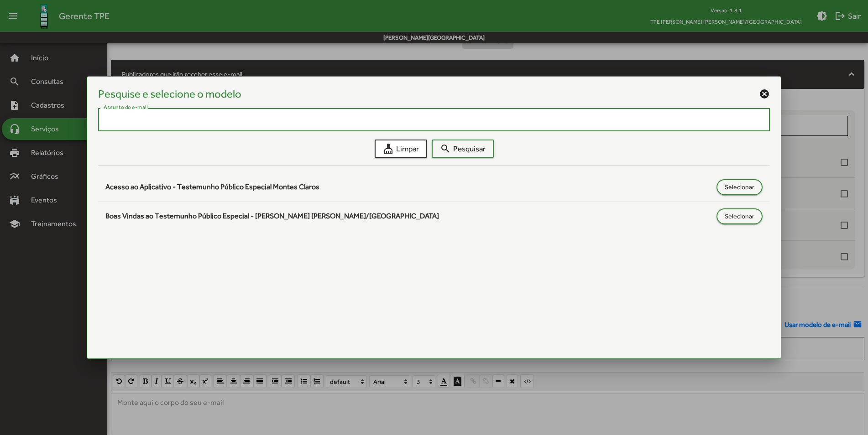  I want to click on mat-icon: search, so click(446, 148).